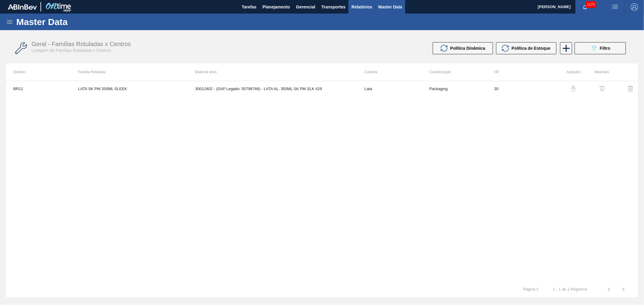 The height and width of the screenshot is (305, 644). What do you see at coordinates (519, 72) in the screenshot?
I see `th: HP` at bounding box center [519, 72].